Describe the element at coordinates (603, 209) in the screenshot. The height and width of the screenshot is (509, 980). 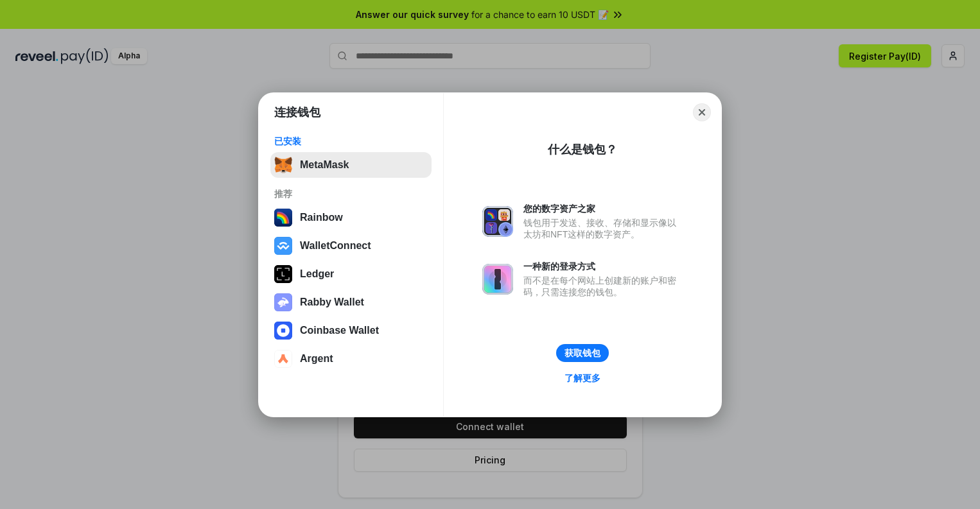
I see `div: 您的数字资产之家` at that location.